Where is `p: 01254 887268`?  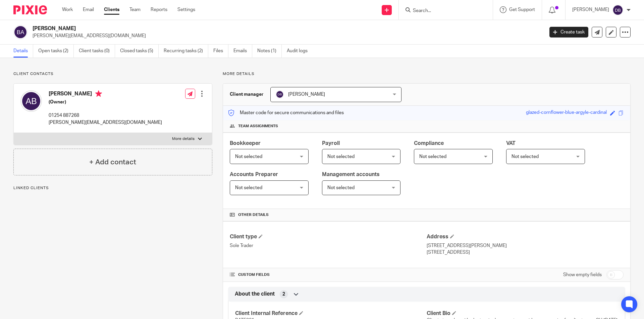
p: 01254 887268 is located at coordinates (105, 115).